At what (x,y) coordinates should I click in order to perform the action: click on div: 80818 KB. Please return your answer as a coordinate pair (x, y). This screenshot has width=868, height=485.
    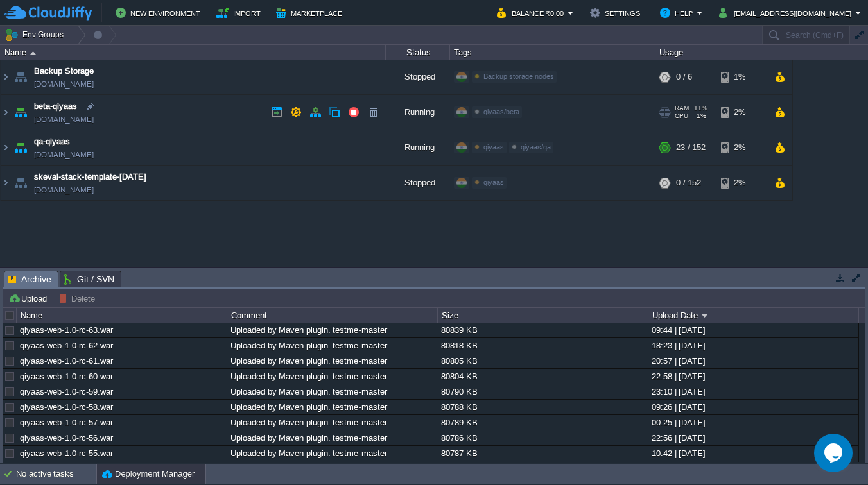
    Looking at the image, I should click on (543, 345).